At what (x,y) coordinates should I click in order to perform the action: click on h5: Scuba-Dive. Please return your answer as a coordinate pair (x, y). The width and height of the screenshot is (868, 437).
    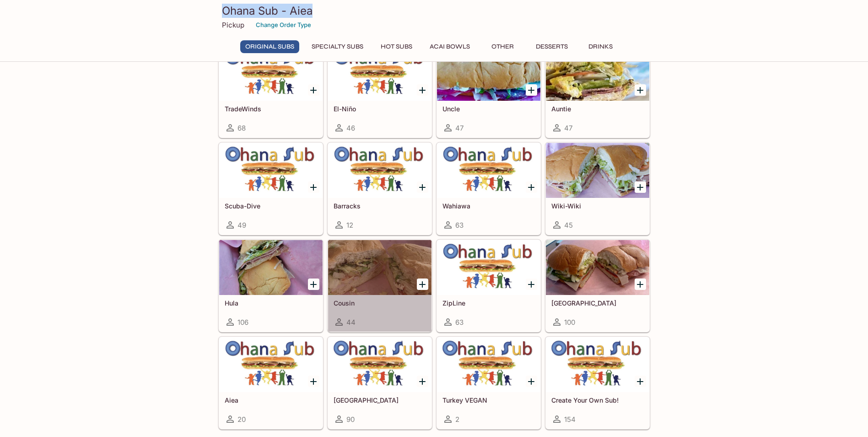
    Looking at the image, I should click on (271, 206).